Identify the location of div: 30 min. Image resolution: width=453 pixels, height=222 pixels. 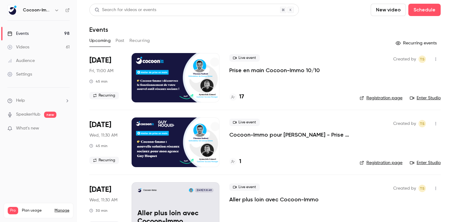
(98, 211).